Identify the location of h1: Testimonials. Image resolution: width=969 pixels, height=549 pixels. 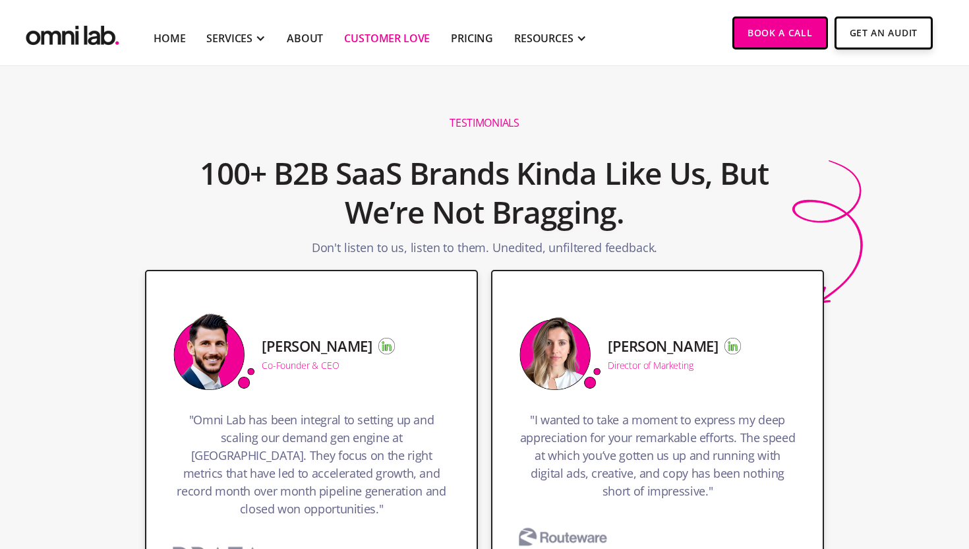
(484, 123).